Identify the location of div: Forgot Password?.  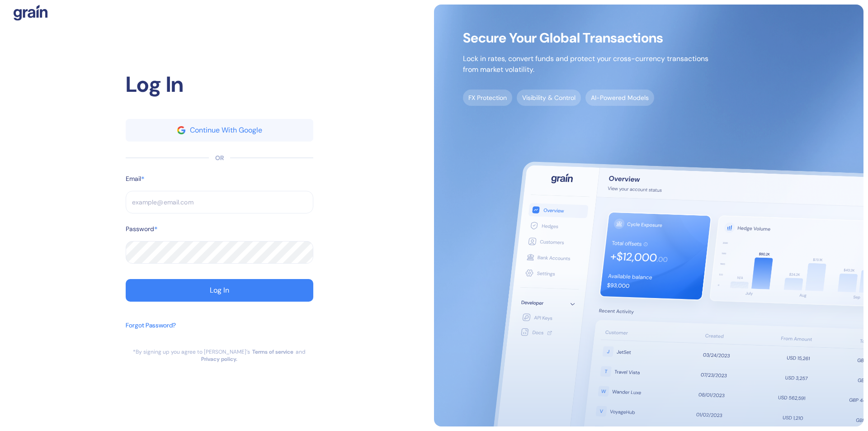
(150, 326).